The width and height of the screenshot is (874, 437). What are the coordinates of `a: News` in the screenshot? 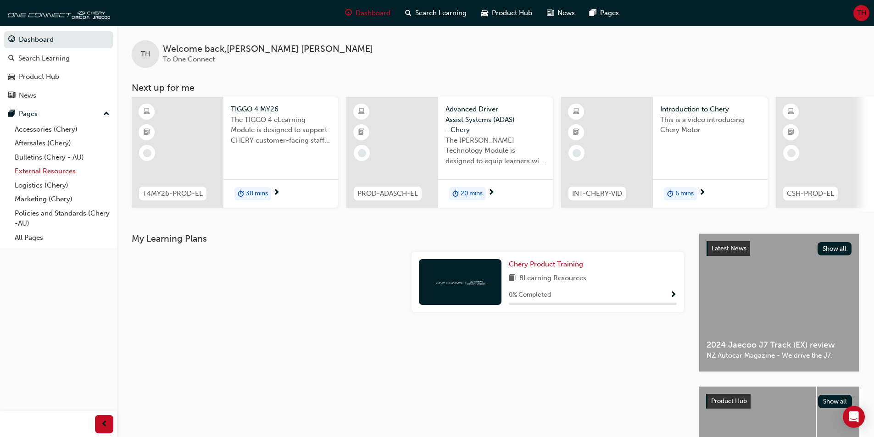 It's located at (58, 95).